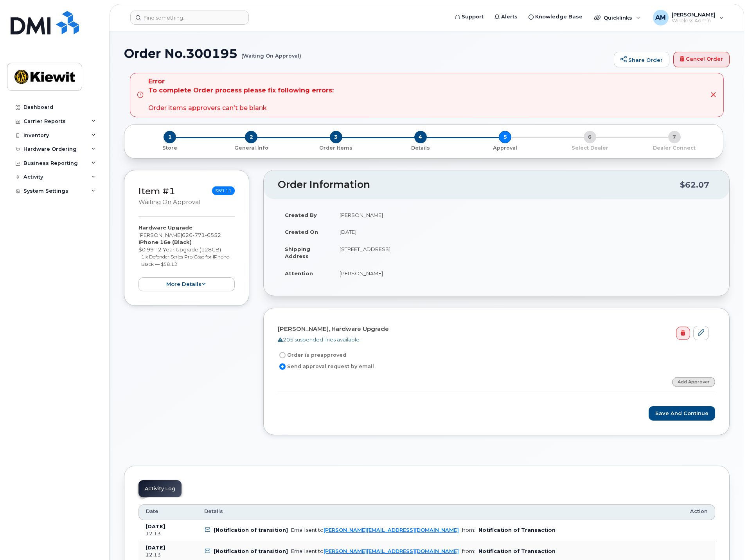 The image size is (748, 560). I want to click on p: General Info, so click(252, 148).